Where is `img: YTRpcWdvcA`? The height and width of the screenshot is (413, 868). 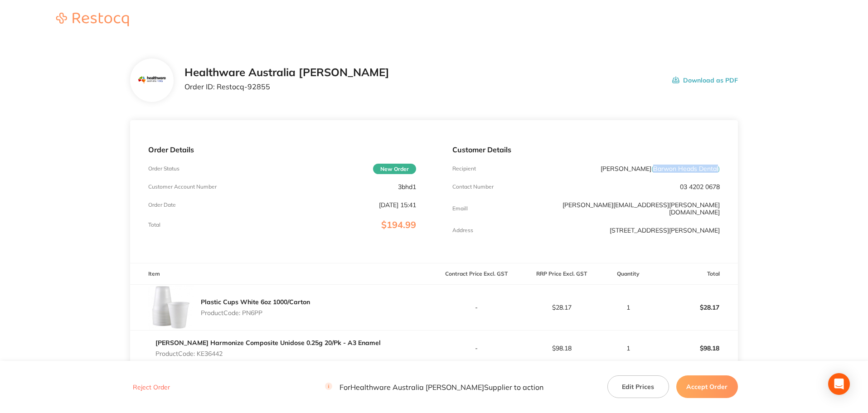 img: YTRpcWdvcA is located at coordinates (171, 307).